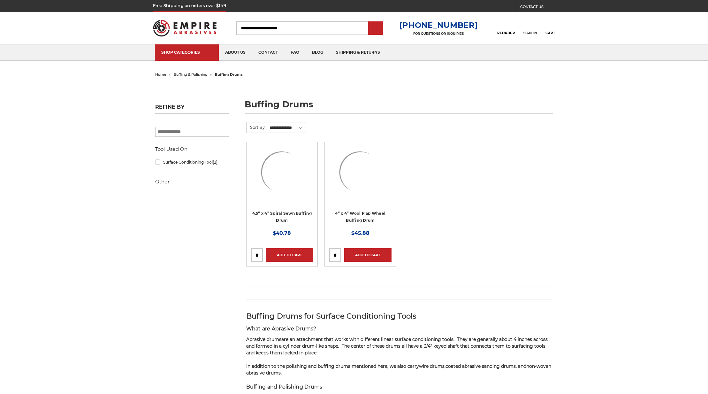  What do you see at coordinates (287, 128) in the screenshot?
I see `select: Sort By:` at bounding box center [287, 128].